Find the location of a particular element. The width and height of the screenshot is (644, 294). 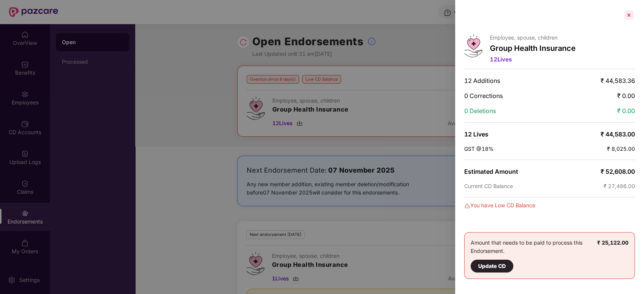

span: ₹ 8,025.00 is located at coordinates (621, 149).